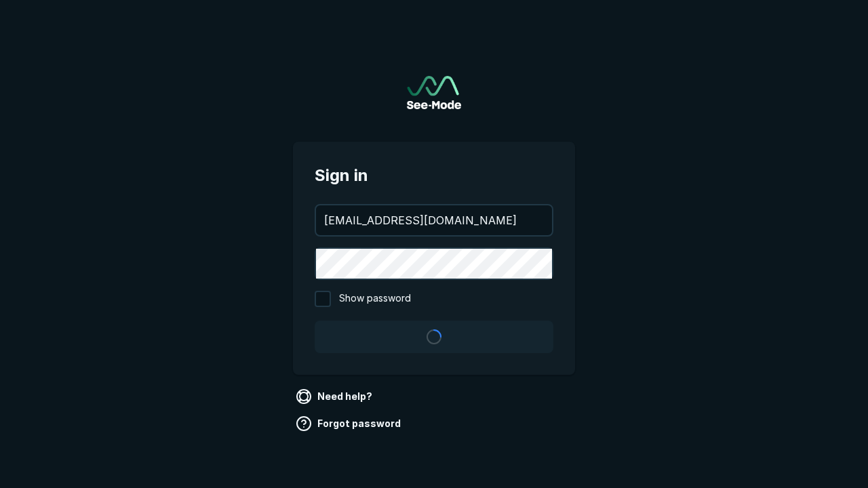 This screenshot has height=488, width=868. What do you see at coordinates (434, 176) in the screenshot?
I see `span: Sign in` at bounding box center [434, 176].